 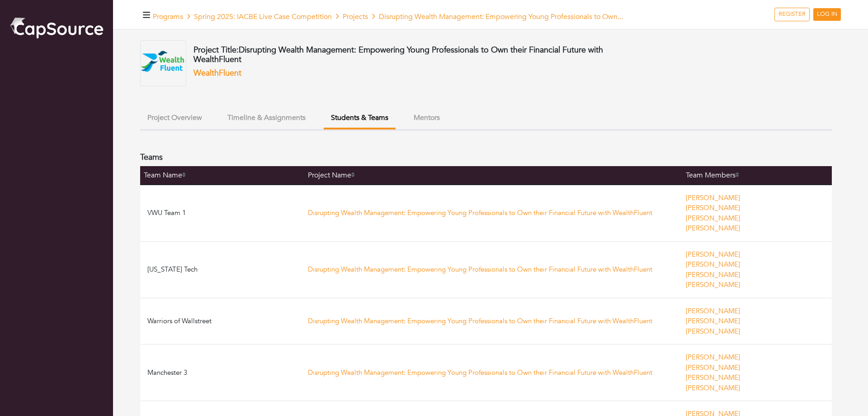 I want to click on a: Team Members, so click(x=712, y=175).